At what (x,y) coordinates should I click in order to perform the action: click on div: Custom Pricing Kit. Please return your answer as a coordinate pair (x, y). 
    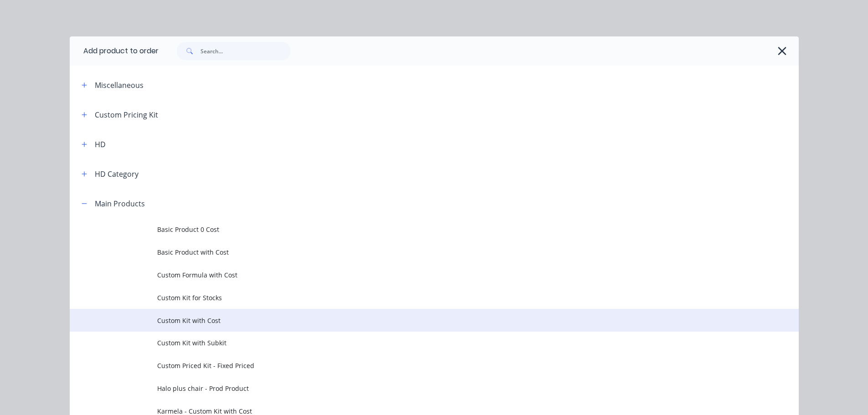
    Looking at the image, I should click on (126, 115).